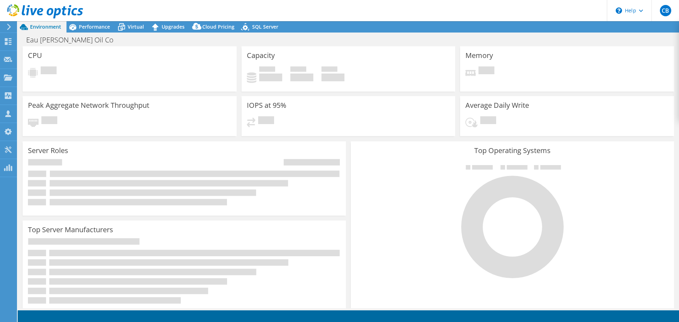 The image size is (679, 322). What do you see at coordinates (329, 70) in the screenshot?
I see `span: Total` at bounding box center [329, 70].